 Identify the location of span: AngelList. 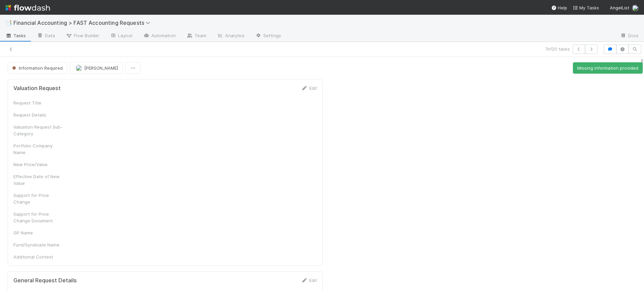
(620, 7).